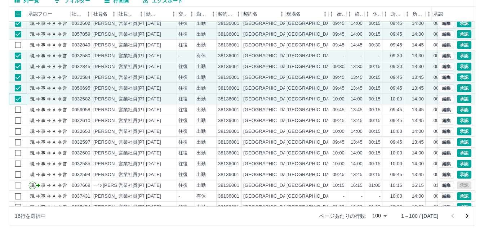 This screenshot has width=484, height=234. I want to click on div: 承認フロー, so click(49, 14).